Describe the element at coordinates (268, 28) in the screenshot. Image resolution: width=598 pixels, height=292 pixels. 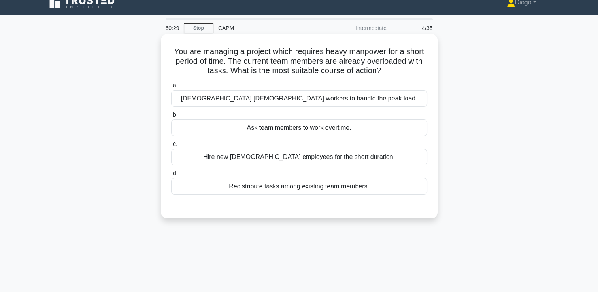
I see `div: CAPM` at that location.